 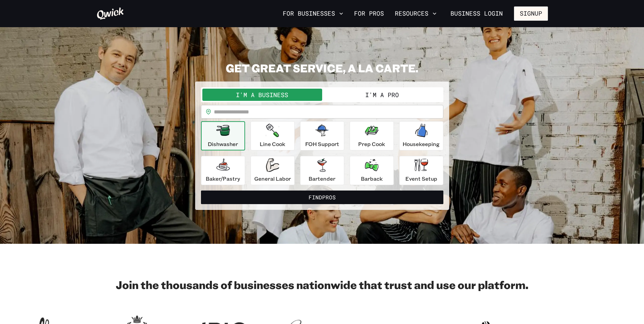 I want to click on button: Barback, so click(x=372, y=170).